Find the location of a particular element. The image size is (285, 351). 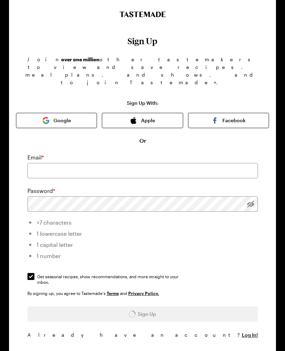

input: Get seasonal recipes, show recommendations, and more straight to your inbox. is located at coordinates (31, 276).